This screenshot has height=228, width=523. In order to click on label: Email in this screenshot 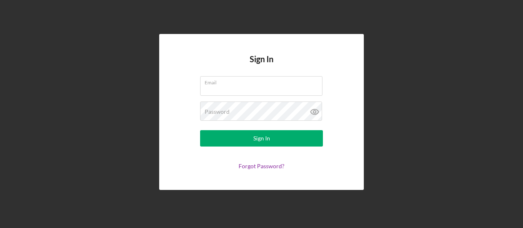, I will do `click(263, 81)`.